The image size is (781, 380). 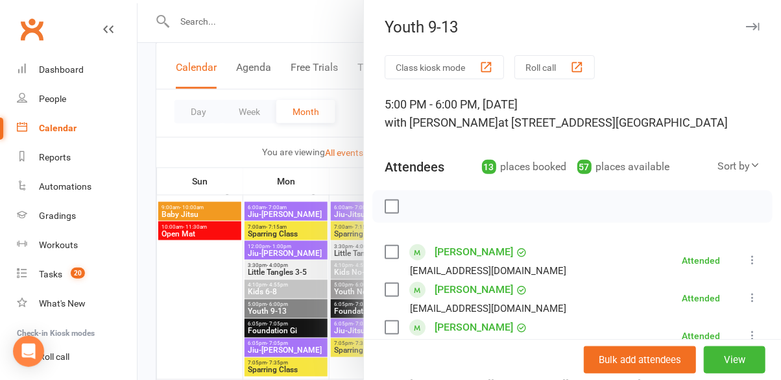 I want to click on a: Workouts, so click(x=77, y=245).